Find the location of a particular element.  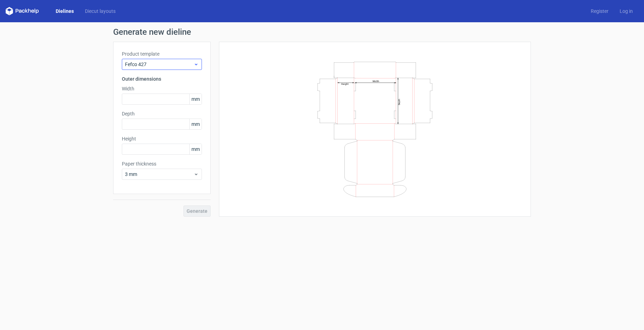

h1: Generate new dieline is located at coordinates (322, 32).